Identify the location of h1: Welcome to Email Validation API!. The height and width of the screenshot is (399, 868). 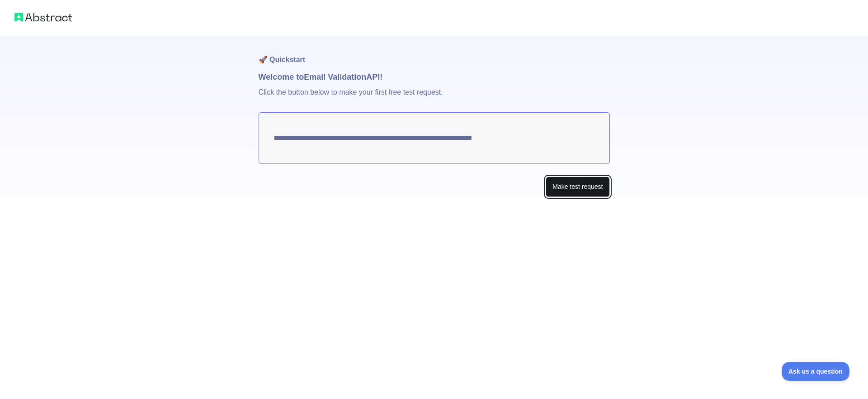
(434, 77).